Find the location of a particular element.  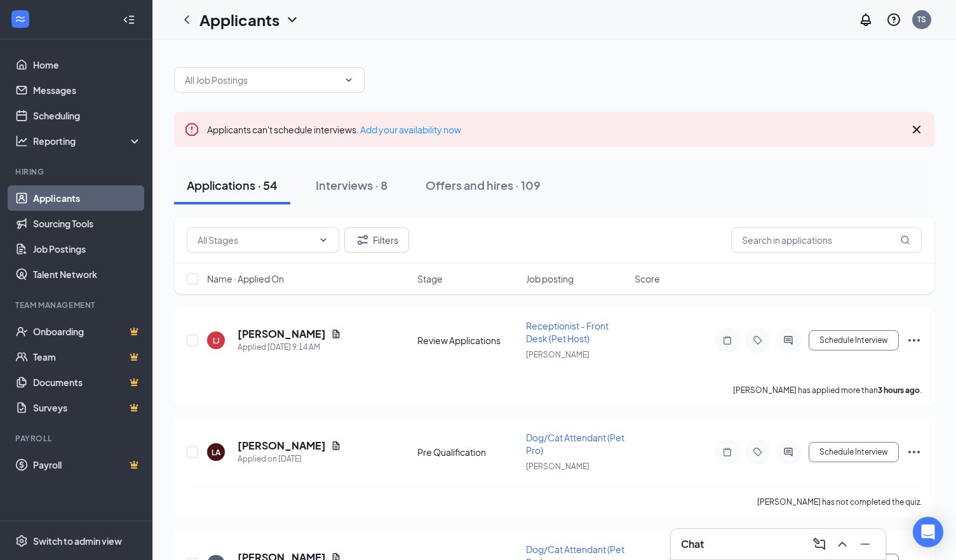

a: Messages is located at coordinates (87, 90).